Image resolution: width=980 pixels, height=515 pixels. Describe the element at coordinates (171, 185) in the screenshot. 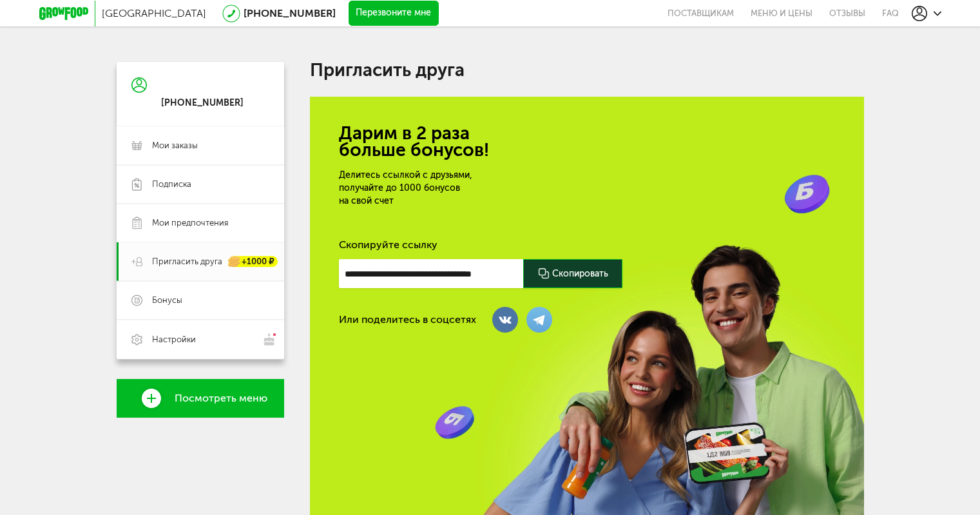

I see `span: Подписка` at that location.